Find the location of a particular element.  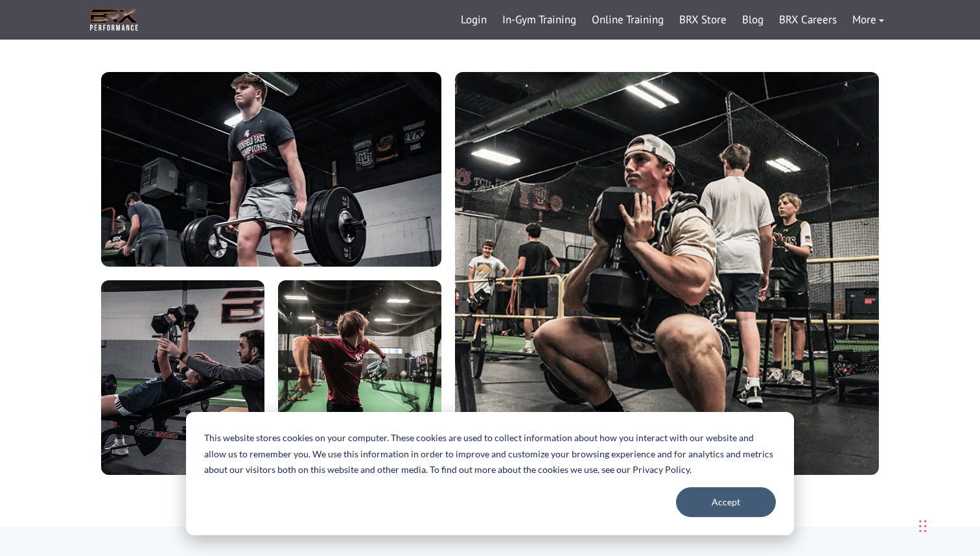

a: brx-performance-img4 is located at coordinates (360, 378).